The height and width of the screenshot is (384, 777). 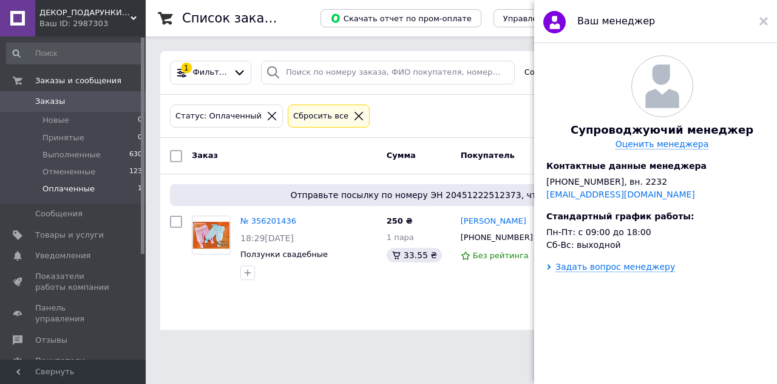 What do you see at coordinates (85, 13) in the screenshot?
I see `span: ДЕКОР_ПОДАРУНКИ_ПРИКРАСИ` at bounding box center [85, 13].